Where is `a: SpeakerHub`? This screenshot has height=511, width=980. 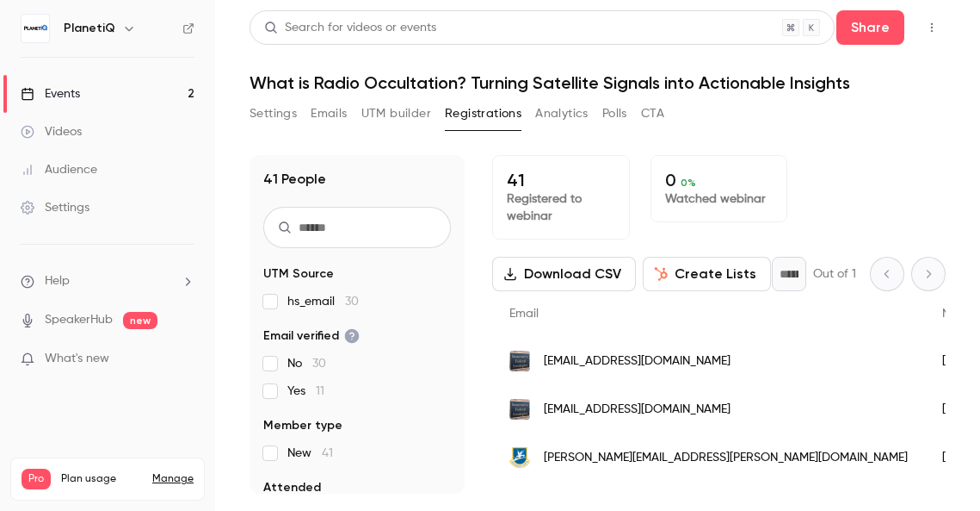 a: SpeakerHub is located at coordinates (78, 319).